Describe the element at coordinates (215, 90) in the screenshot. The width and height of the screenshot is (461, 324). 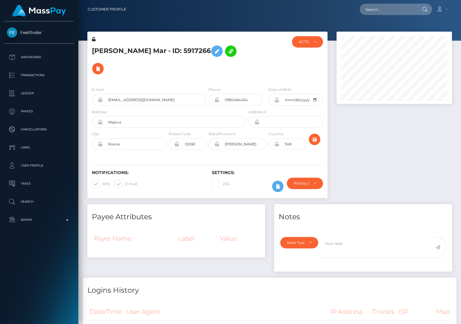
I see `label: Phone` at that location.